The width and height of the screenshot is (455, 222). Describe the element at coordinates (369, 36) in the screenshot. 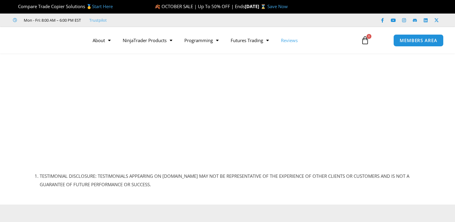

I see `span: 0` at that location.